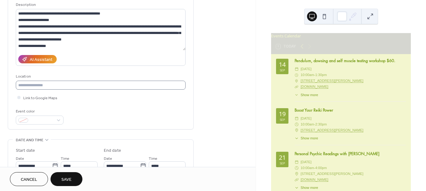  I want to click on span: 2:30pm, so click(320, 124).